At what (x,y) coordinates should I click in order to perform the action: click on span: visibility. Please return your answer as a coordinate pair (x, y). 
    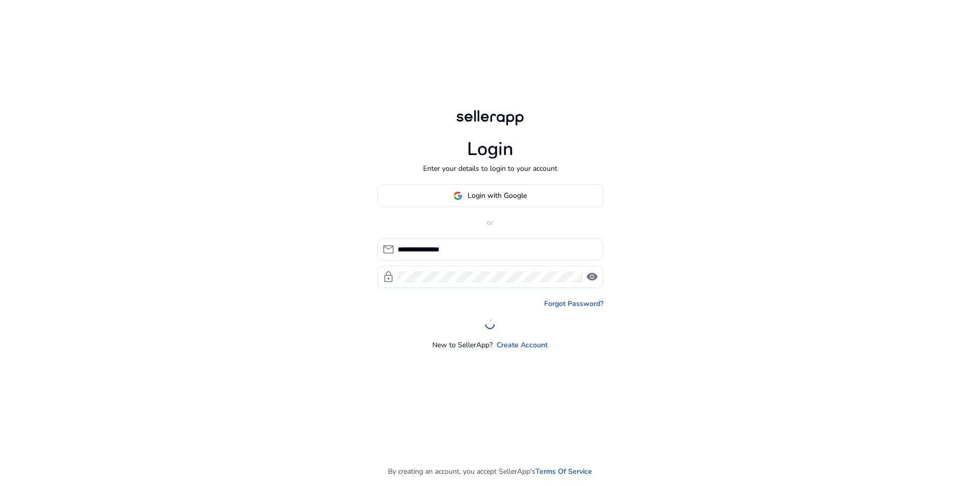
    Looking at the image, I should click on (592, 277).